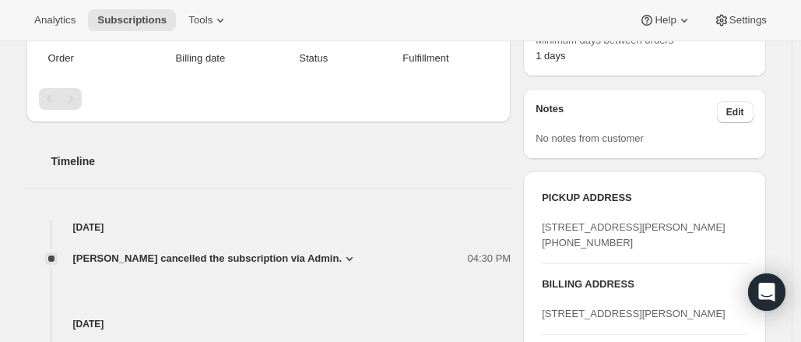 The width and height of the screenshot is (801, 342). I want to click on span: Subscriptions, so click(132, 20).